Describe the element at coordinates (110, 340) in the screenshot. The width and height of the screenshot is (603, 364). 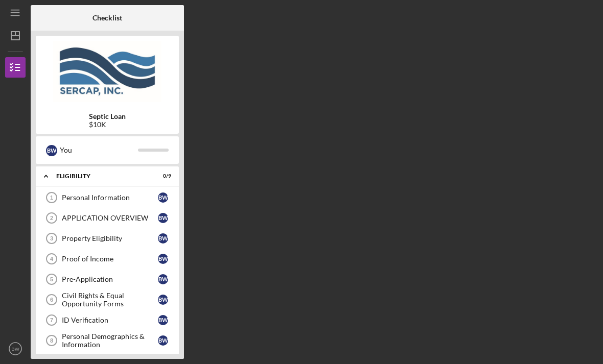
I see `div: Personal Demographics & Information` at that location.